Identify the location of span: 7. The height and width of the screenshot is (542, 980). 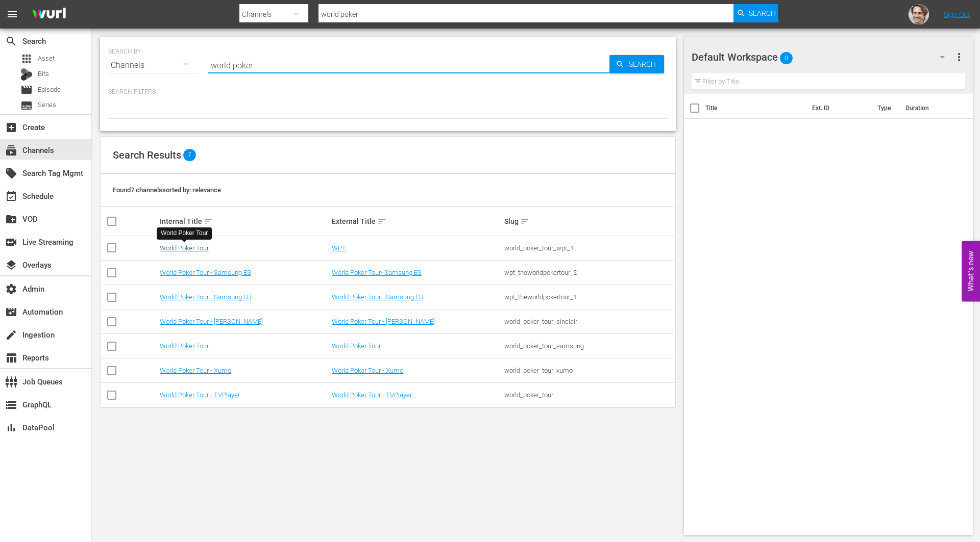
(190, 155).